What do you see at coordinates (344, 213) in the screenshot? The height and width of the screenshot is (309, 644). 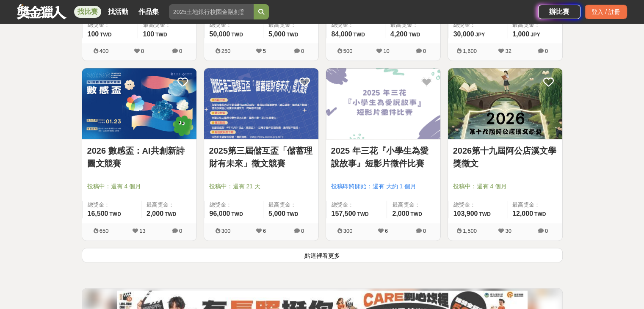 I see `span: 157,500` at bounding box center [344, 213].